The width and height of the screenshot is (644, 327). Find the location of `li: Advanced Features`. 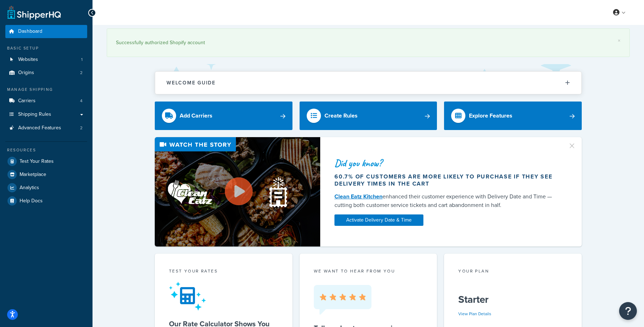

li: Advanced Features is located at coordinates (46, 128).